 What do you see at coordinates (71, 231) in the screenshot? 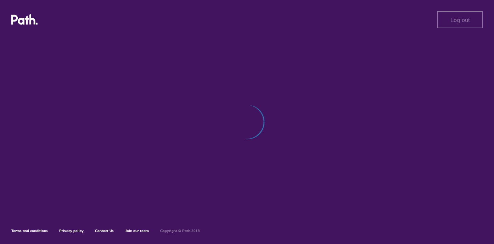
I see `a: Privacy policy` at bounding box center [71, 231].